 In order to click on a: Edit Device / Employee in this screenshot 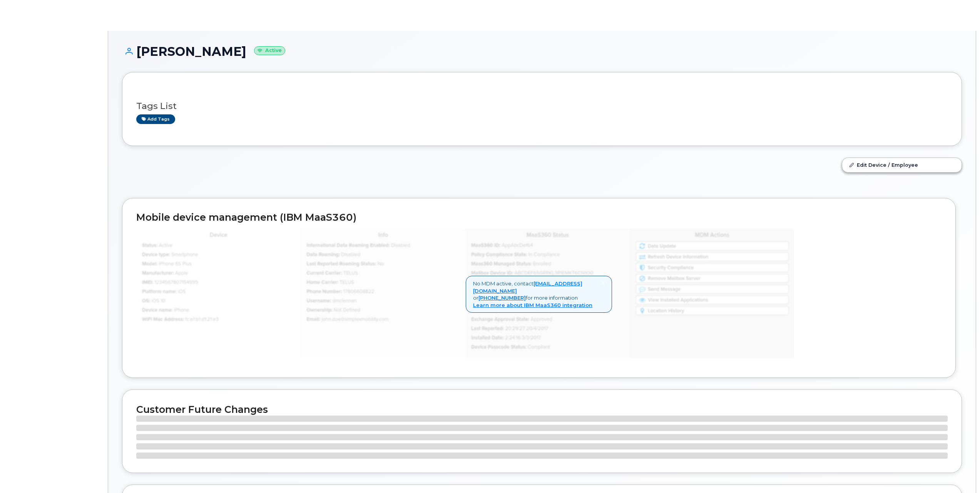, I will do `click(902, 165)`.